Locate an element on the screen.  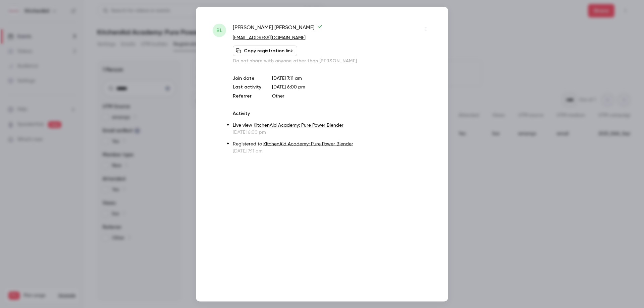
p: Last activity is located at coordinates (247, 87).